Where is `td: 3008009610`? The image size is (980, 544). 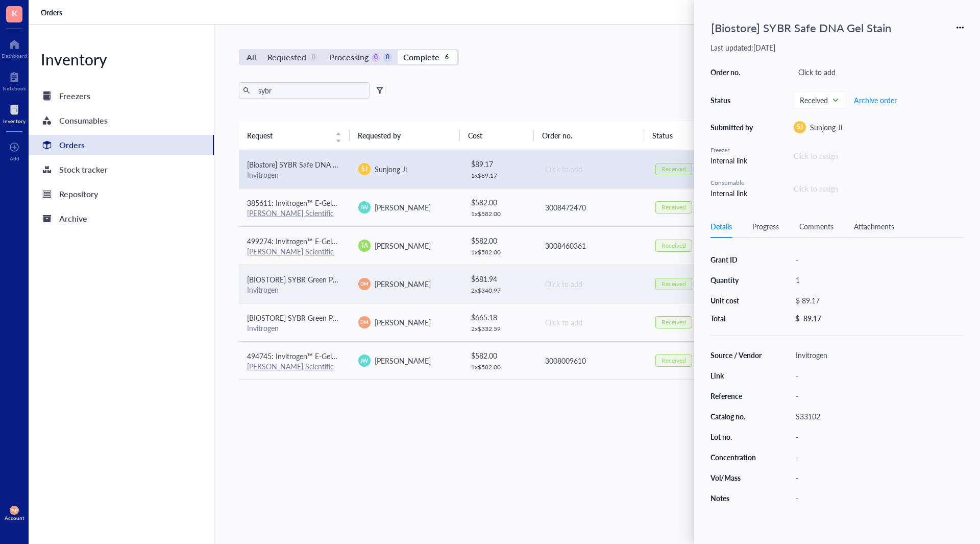
td: 3008009610 is located at coordinates (592, 361).